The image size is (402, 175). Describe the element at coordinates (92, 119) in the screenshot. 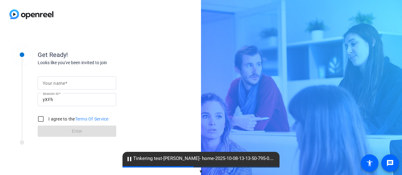

I see `a: Terms Of Service` at that location.